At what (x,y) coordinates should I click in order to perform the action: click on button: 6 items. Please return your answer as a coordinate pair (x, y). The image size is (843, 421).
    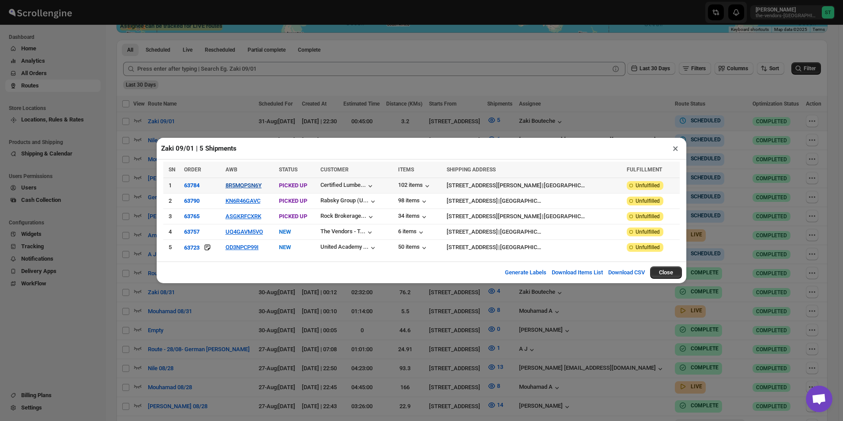
    Looking at the image, I should click on (412, 232).